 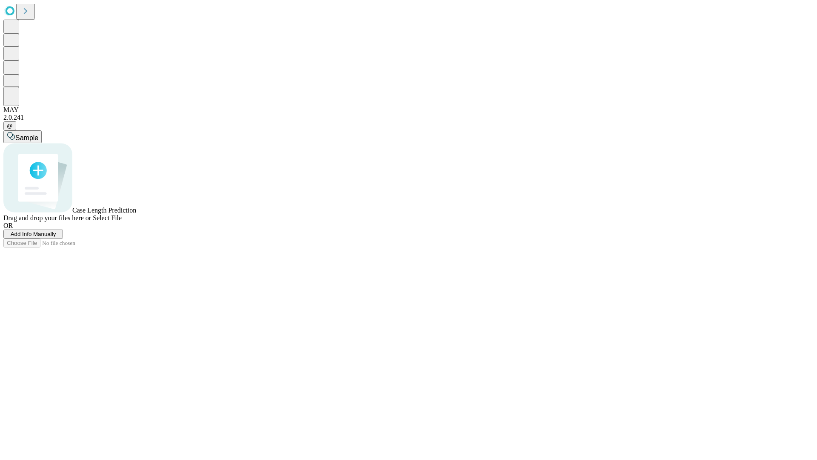 I want to click on button: Sample, so click(x=23, y=137).